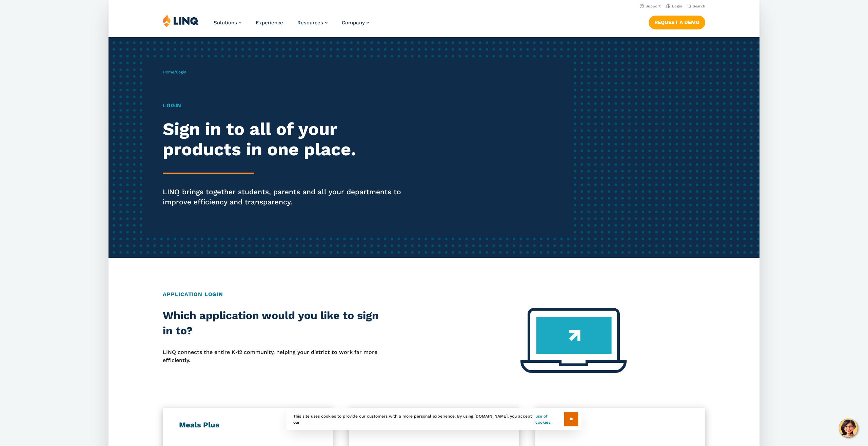 The image size is (868, 446). What do you see at coordinates (288, 197) in the screenshot?
I see `p: LINQ brings together students, parents and all your departments to improve efficiency and transpa...` at bounding box center [288, 197].